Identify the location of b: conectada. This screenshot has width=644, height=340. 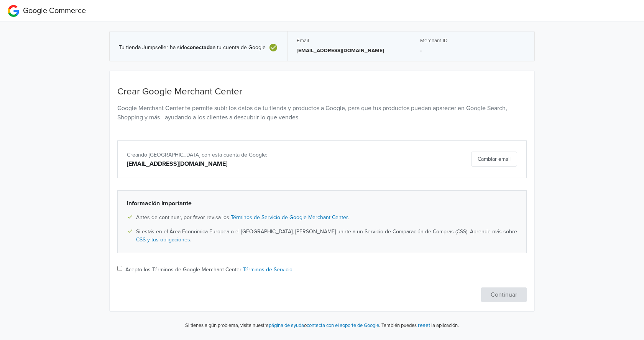
(199, 47).